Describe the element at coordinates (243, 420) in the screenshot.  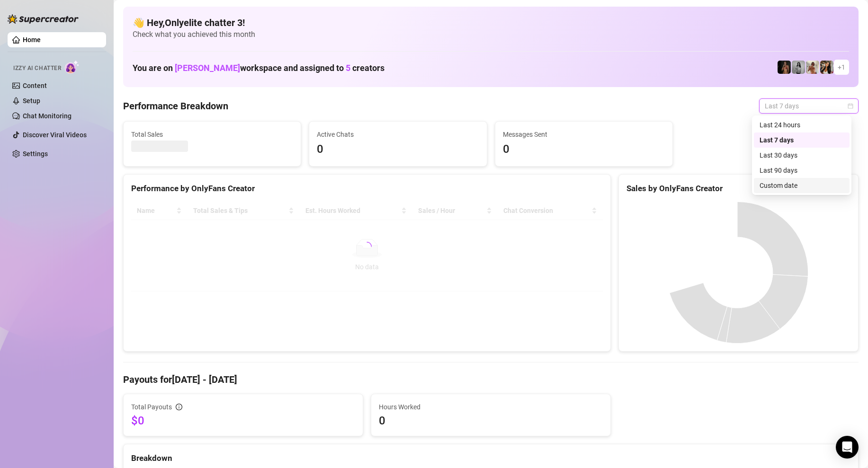
I see `span: $0` at that location.